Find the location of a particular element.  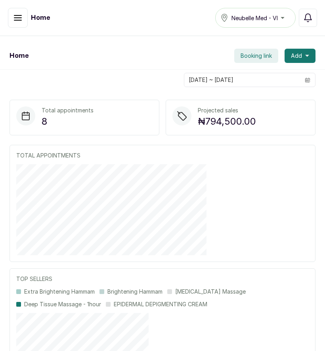

p: TOP SELLERS is located at coordinates (162, 279).